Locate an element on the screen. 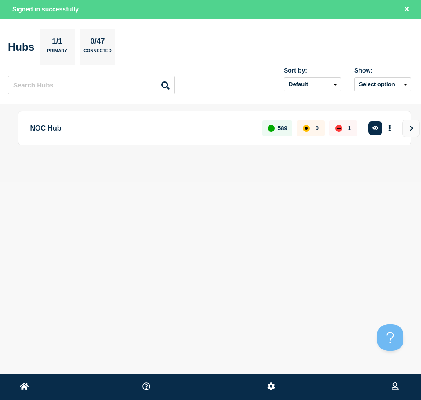  div: Show: is located at coordinates (383, 70).